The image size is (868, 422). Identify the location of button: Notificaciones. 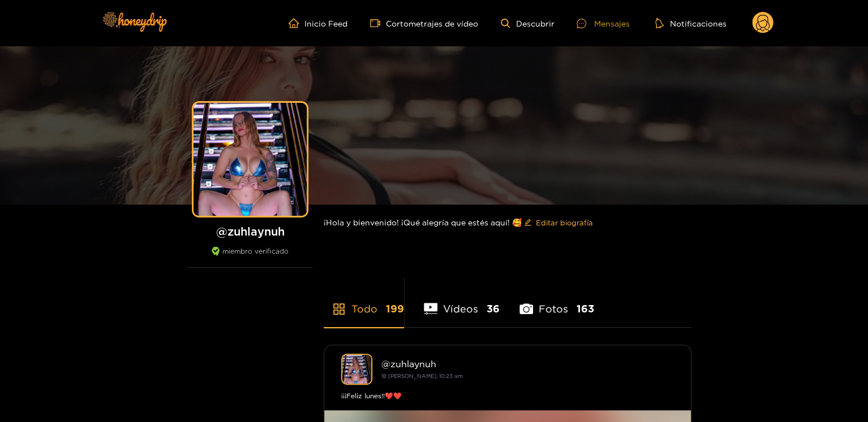
(690, 23).